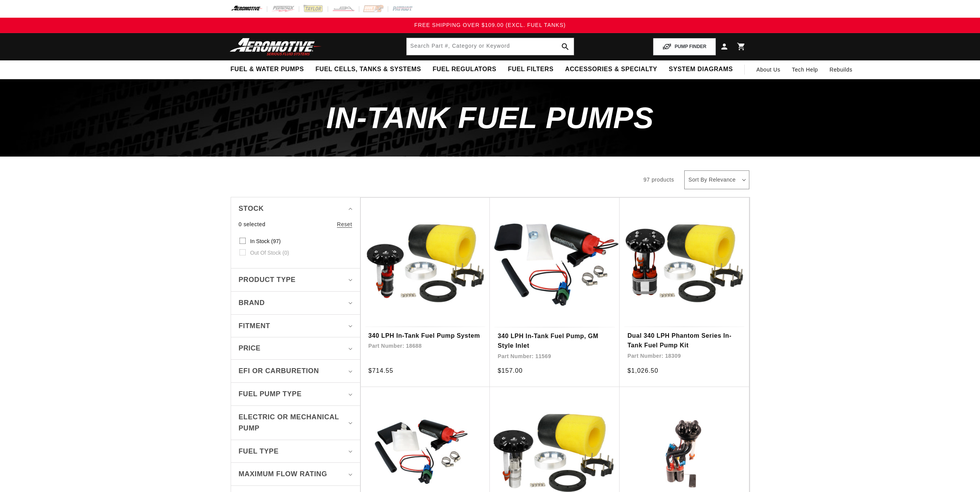 The width and height of the screenshot is (980, 492). What do you see at coordinates (275, 47) in the screenshot?
I see `img: Aeromotive` at bounding box center [275, 47].